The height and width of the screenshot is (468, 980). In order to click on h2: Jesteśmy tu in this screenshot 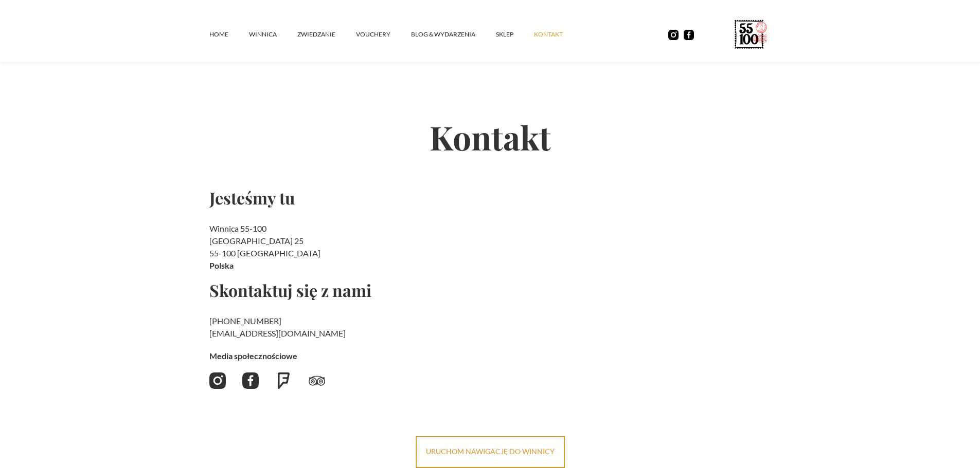, I will do `click(328, 198)`.